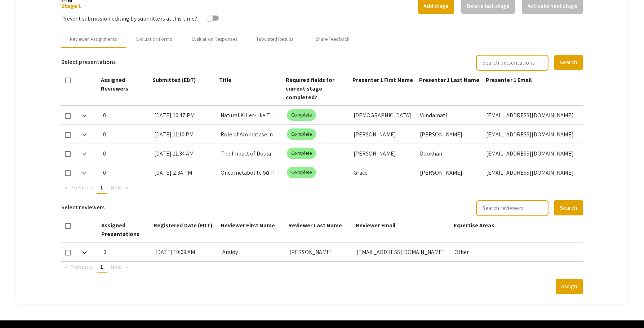  What do you see at coordinates (253, 252) in the screenshot?
I see `div: Araidy` at bounding box center [253, 252].